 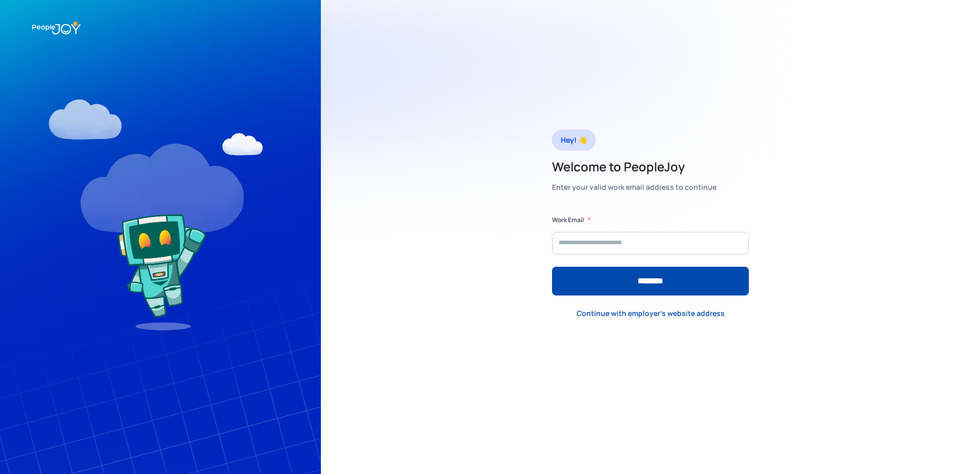 I want to click on a: Continue with employer's website address, so click(x=651, y=313).